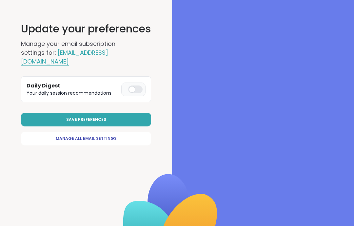 The height and width of the screenshot is (226, 354). I want to click on h3: Daily Digest, so click(72, 86).